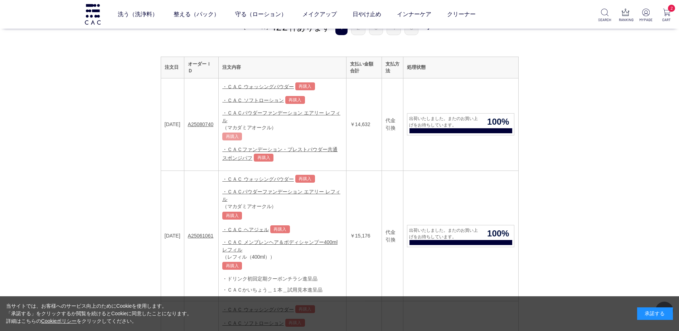  Describe the element at coordinates (261, 14) in the screenshot. I see `a: 守る（ローション）` at that location.